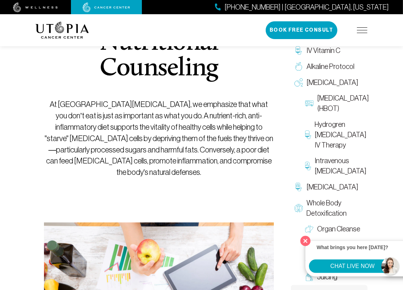  I want to click on span: Juicing, so click(327, 276).